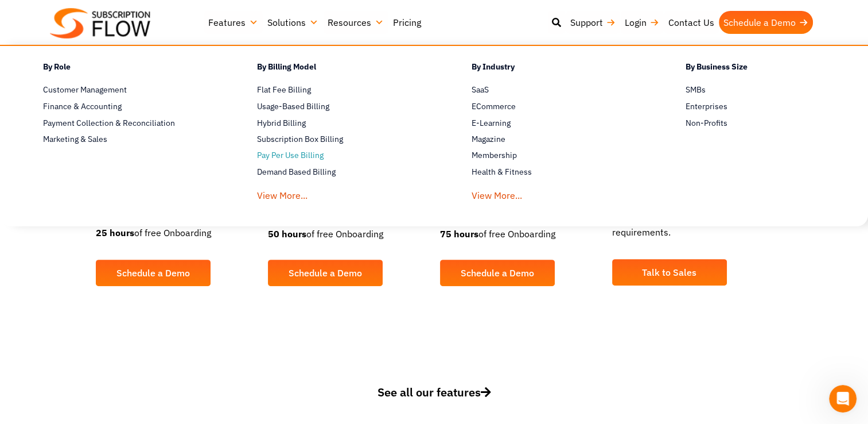 The image size is (868, 424). I want to click on a: Features, so click(233, 22).